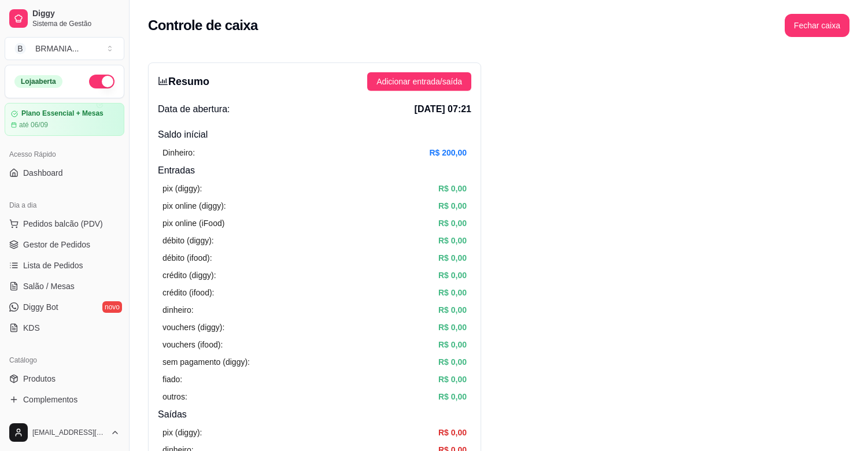 This screenshot has width=868, height=451. I want to click on span: Adicionar entrada/saída, so click(419, 82).